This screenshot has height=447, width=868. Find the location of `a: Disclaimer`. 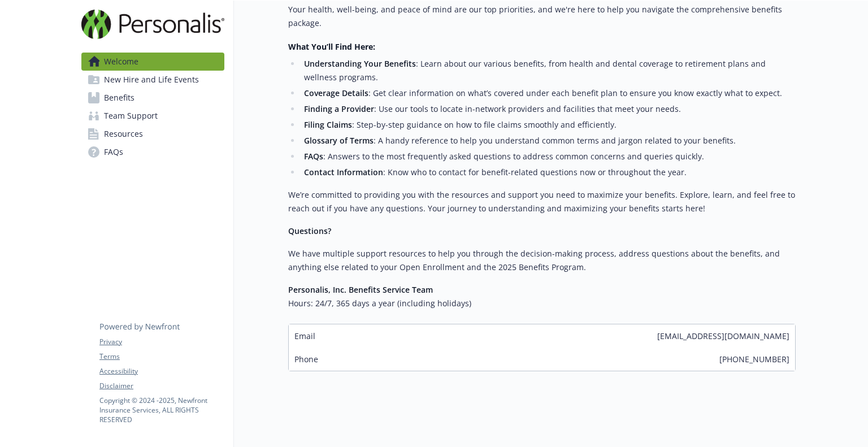

a: Disclaimer is located at coordinates (162, 386).